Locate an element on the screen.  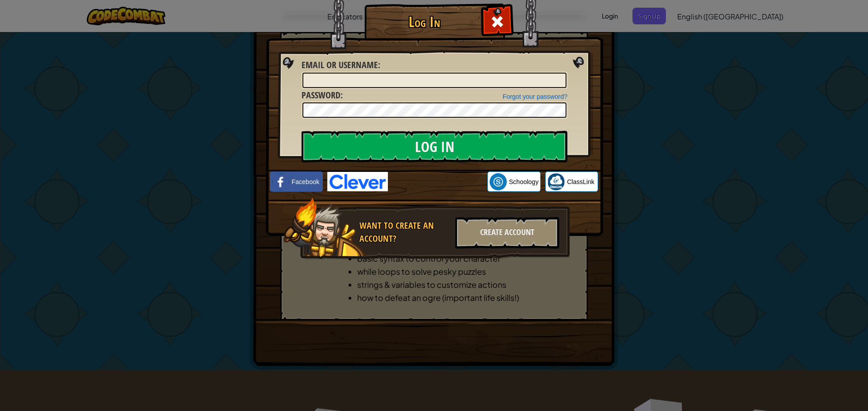
div: Want to create an account? is located at coordinates (405, 232).